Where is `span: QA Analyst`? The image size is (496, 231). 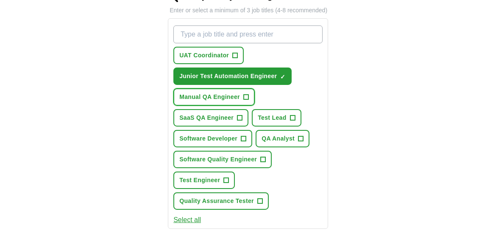
span: QA Analyst is located at coordinates (278, 138).